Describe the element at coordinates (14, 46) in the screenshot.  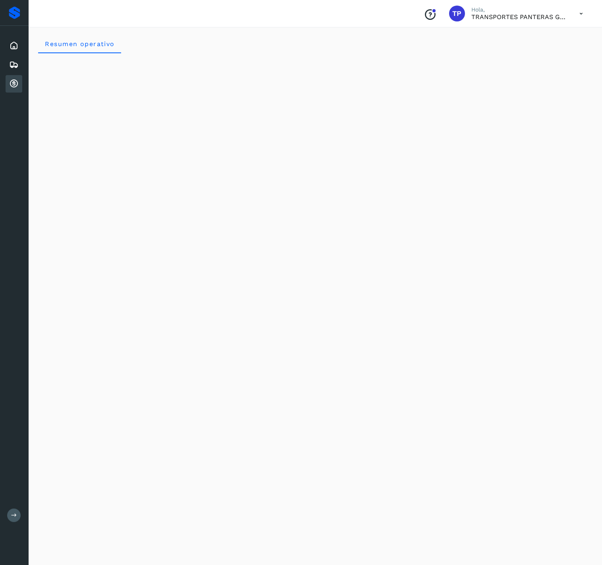
I see `div: Inicio` at that location.